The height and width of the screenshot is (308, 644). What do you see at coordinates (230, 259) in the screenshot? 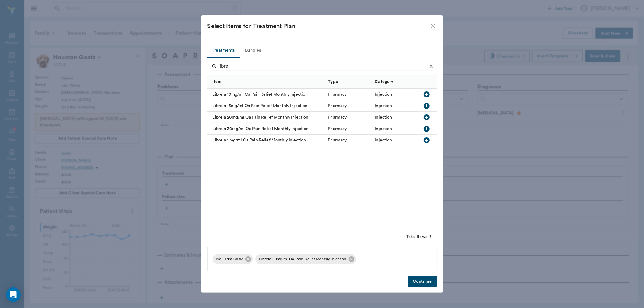
I see `span: Nail Trim Basic` at bounding box center [230, 259].